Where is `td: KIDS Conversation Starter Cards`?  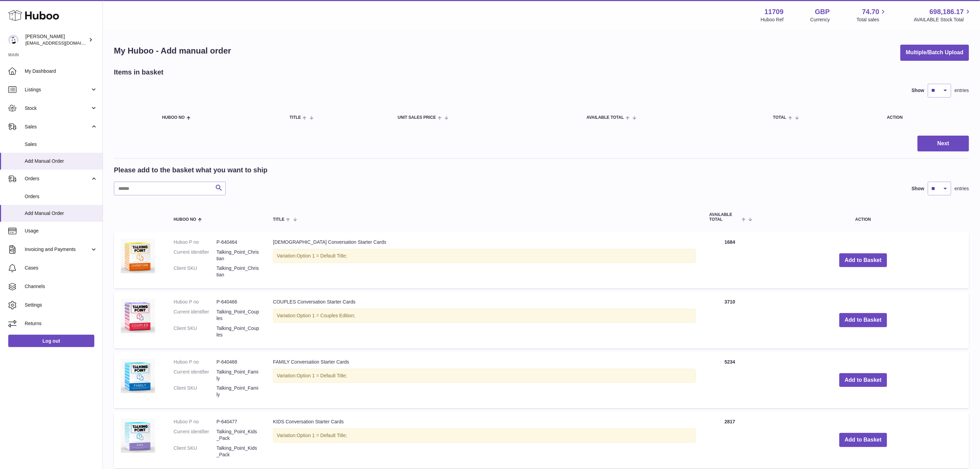 td: KIDS Conversation Starter Cards is located at coordinates (484, 440).